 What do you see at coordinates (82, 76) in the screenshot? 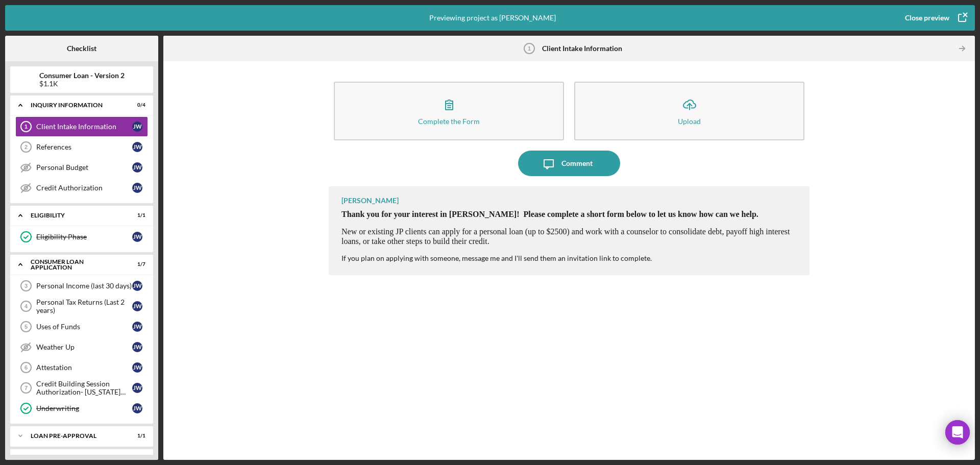
I see `b: Consumer Loan - Version 2` at bounding box center [82, 76].